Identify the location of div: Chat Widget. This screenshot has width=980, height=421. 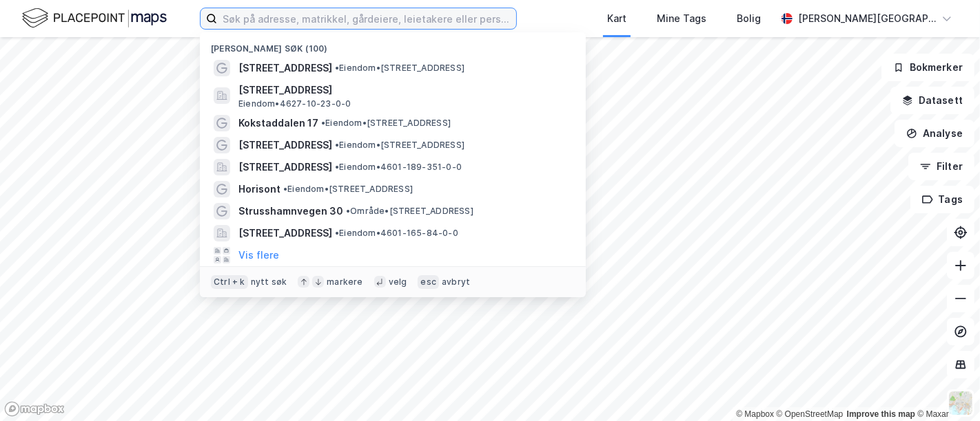
(945, 388).